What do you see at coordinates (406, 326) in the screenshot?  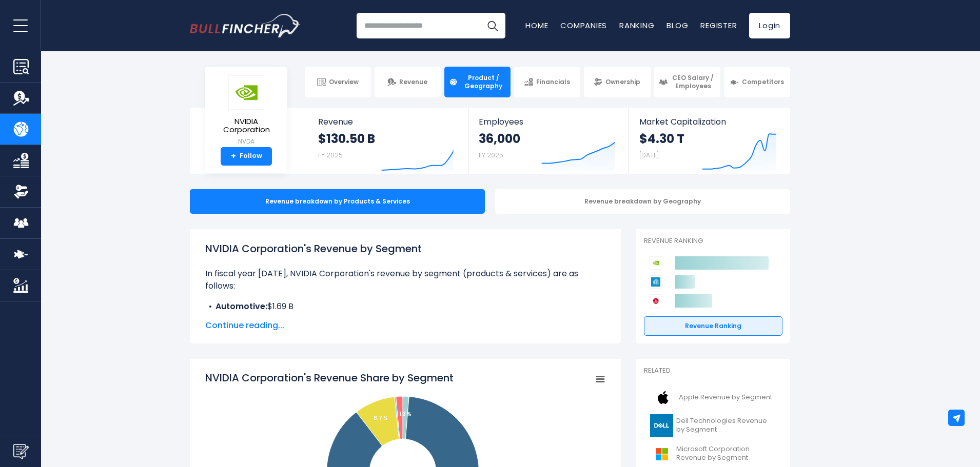 I see `span: Continue reading...` at bounding box center [406, 326].